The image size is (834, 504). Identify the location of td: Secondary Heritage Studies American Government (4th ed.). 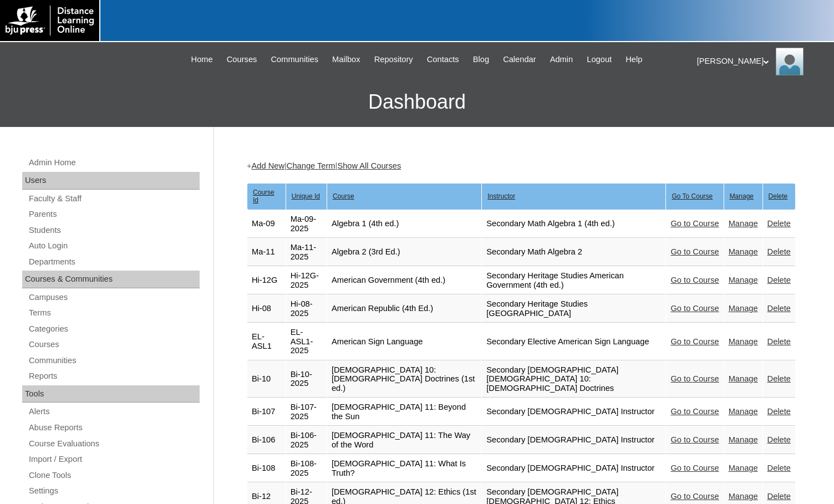
(574, 281).